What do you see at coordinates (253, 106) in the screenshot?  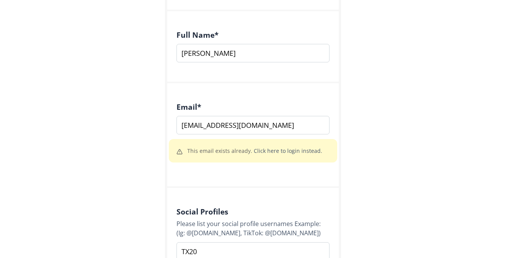 I see `h4: Email *` at bounding box center [253, 106].